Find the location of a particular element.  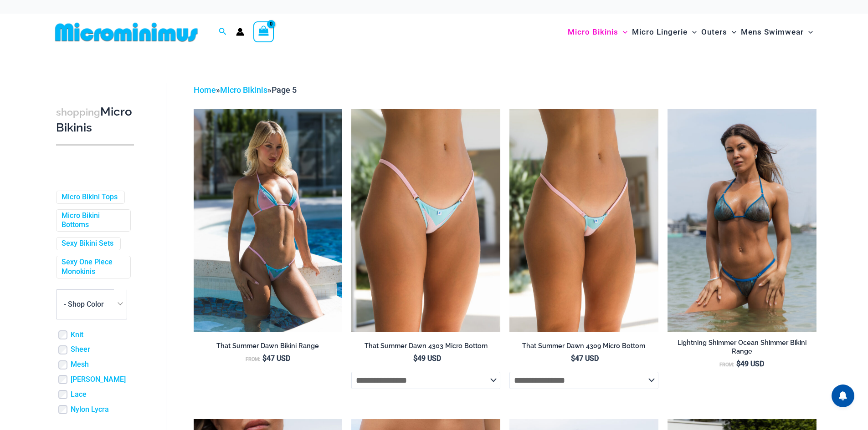

img: That Summer Dawn 4303 Micro 01 is located at coordinates (426, 220).